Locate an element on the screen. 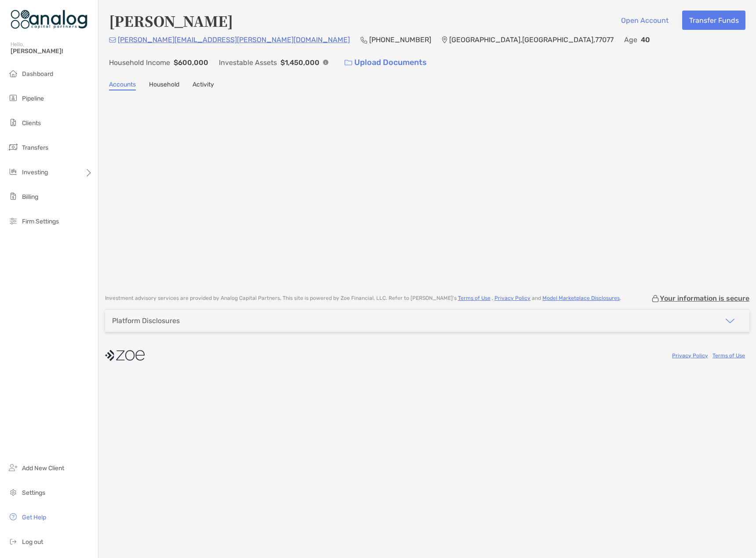  img: Zoe Logo is located at coordinates (49, 19).